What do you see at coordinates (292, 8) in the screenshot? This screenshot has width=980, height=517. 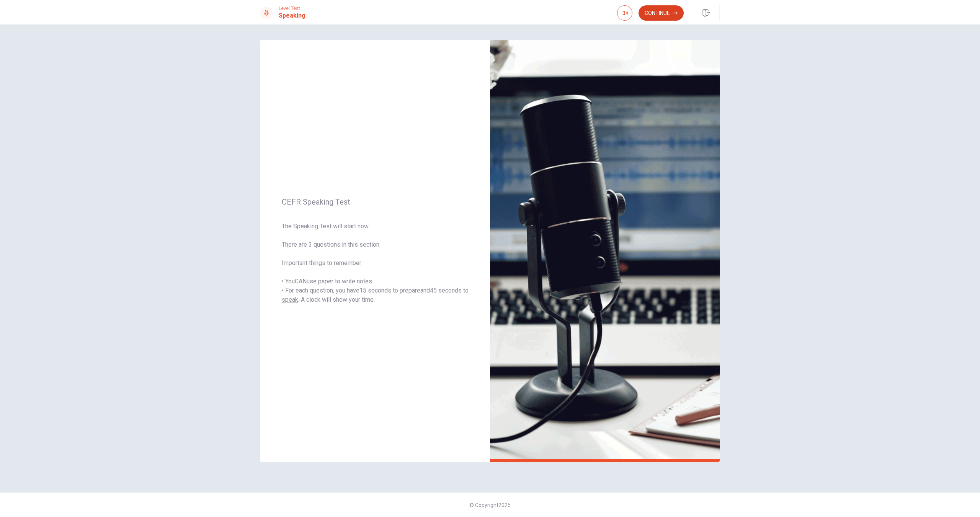 I see `span: Level Test` at bounding box center [292, 8].